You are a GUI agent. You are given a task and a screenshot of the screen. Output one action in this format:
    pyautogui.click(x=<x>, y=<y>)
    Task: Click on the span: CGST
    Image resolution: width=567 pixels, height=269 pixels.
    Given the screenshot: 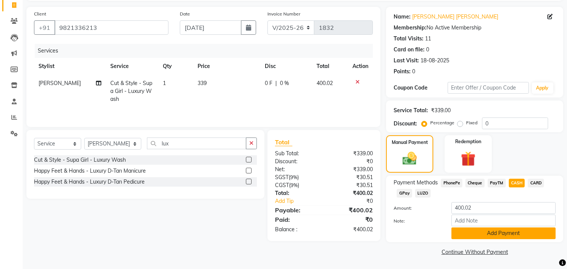 What is the action you would take?
    pyautogui.click(x=282, y=185)
    